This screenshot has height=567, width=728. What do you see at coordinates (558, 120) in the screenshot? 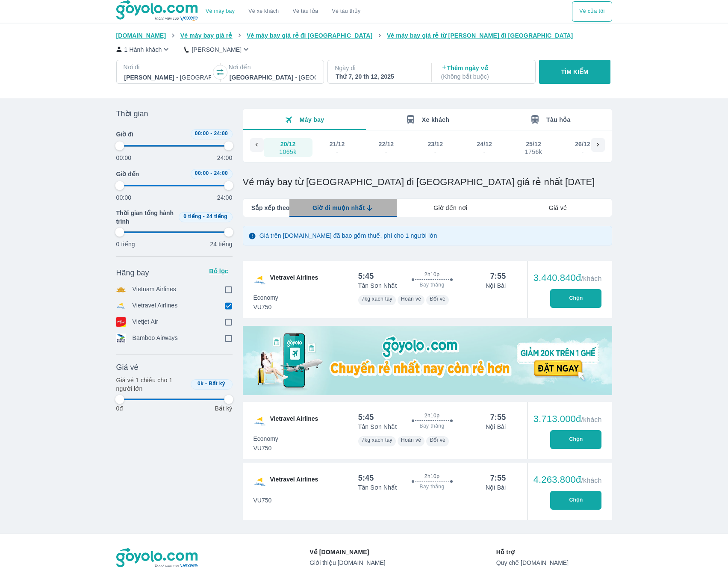
I see `span: Tàu hỏa` at bounding box center [558, 120].